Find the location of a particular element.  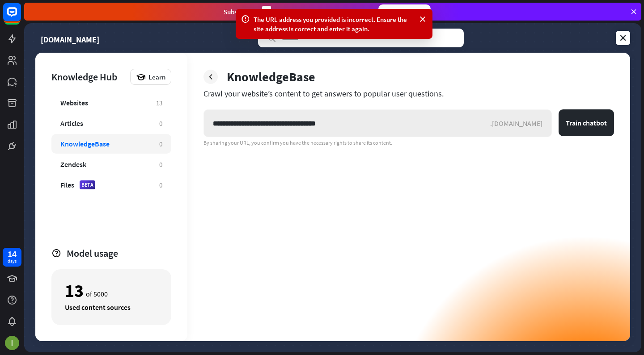

div: Files is located at coordinates (67, 185).